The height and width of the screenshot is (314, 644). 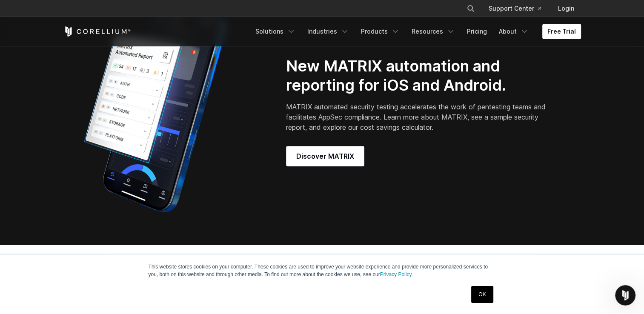 I want to click on span: Discover MATRIX, so click(x=325, y=156).